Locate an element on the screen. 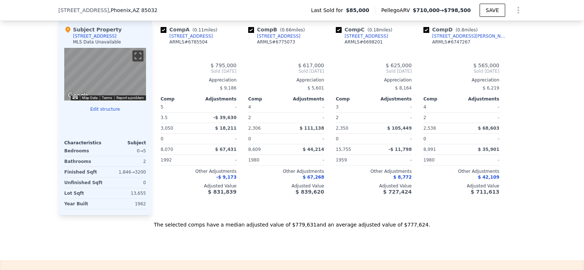 This screenshot has width=584, height=270. span: $85,000 is located at coordinates (358, 10).